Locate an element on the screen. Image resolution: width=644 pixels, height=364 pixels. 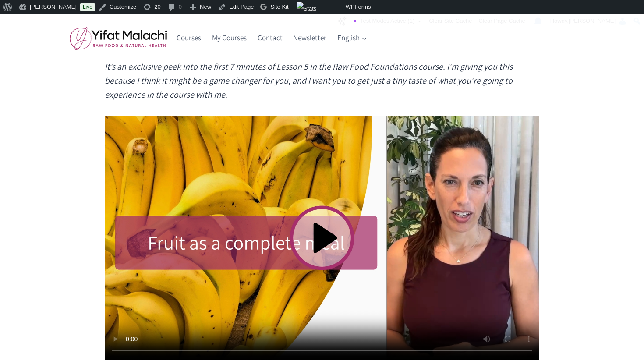
a: My Courses is located at coordinates (229, 38).